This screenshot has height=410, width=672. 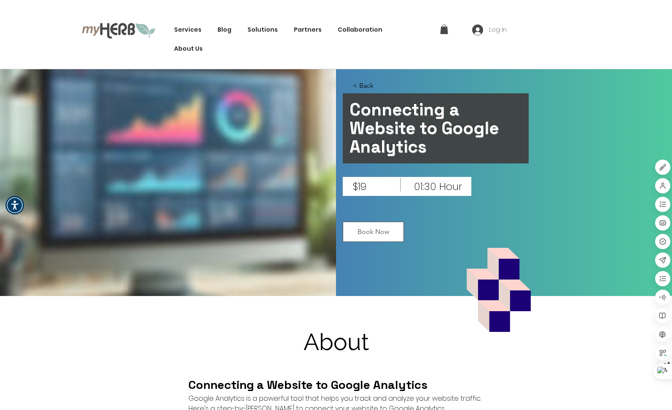 What do you see at coordinates (308, 30) in the screenshot?
I see `span: Partners` at bounding box center [308, 30].